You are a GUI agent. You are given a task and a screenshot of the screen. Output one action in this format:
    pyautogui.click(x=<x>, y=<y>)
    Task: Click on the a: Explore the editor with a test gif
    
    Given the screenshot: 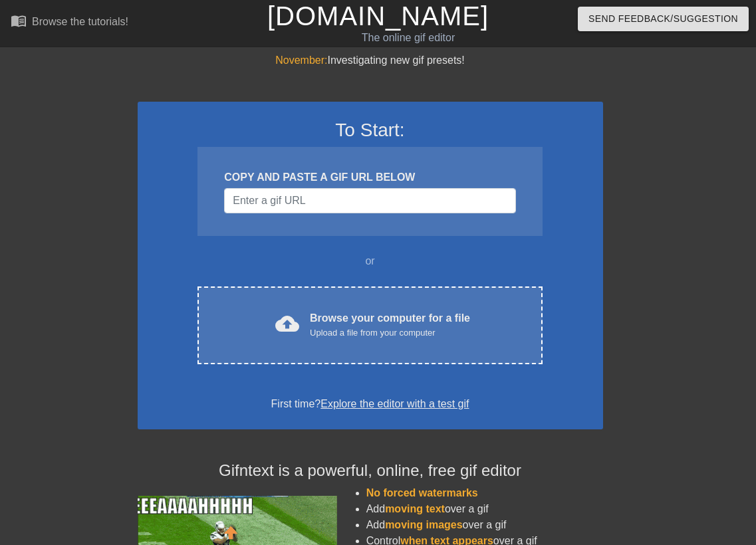 What is the action you would take?
    pyautogui.click(x=394, y=403)
    